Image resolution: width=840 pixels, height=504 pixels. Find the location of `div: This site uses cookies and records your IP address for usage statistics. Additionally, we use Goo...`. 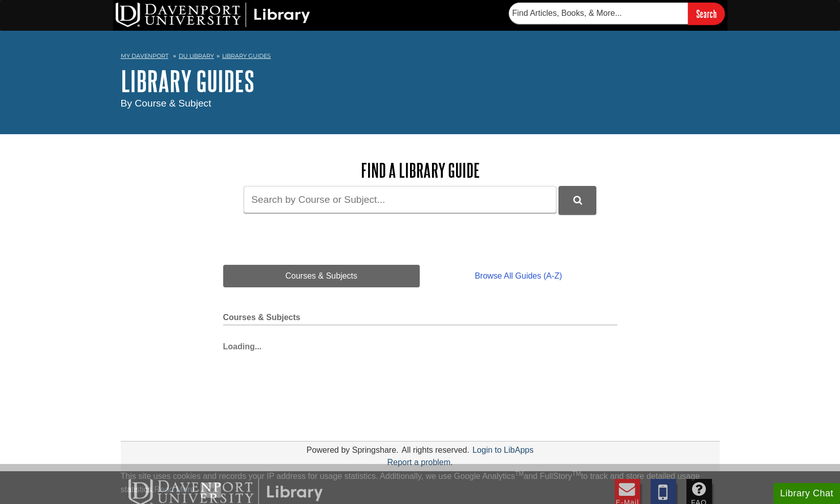

div: This site uses cookies and records your IP address for usage statistics. Additionally, we use Goo... is located at coordinates (421, 484).